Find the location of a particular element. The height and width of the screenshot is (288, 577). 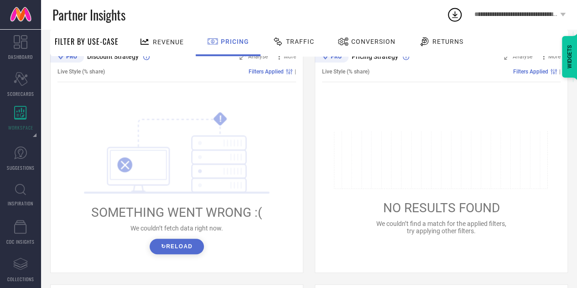

span: WORKSPACE is located at coordinates (21, 127).